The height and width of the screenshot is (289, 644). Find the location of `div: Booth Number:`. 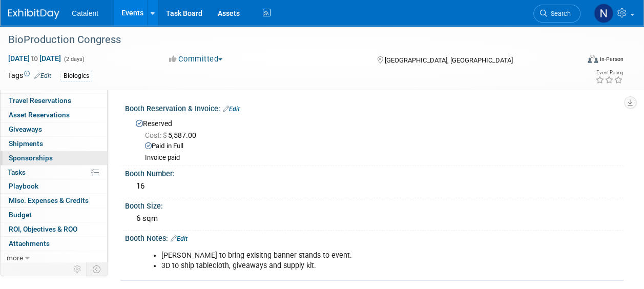

div: Booth Number: is located at coordinates (374, 172).